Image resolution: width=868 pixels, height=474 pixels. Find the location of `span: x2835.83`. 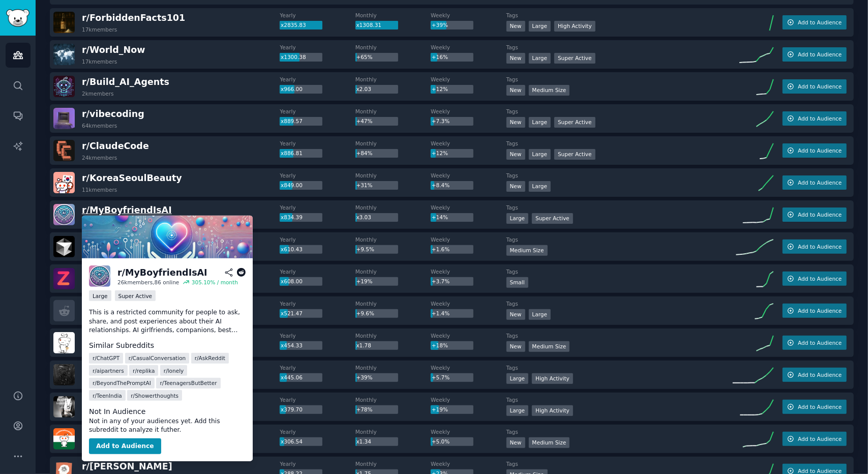

span: x2835.83 is located at coordinates (293, 25).